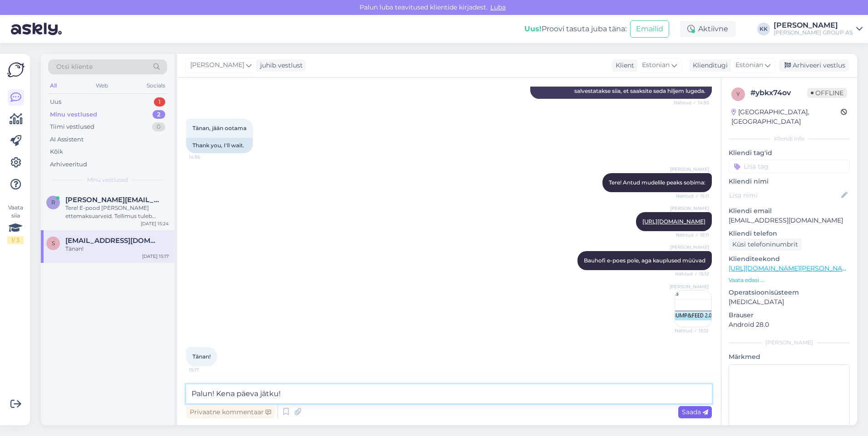 The image size is (868, 436). What do you see at coordinates (219, 146) in the screenshot?
I see `div: Thank you, I'll wait.` at bounding box center [219, 146].